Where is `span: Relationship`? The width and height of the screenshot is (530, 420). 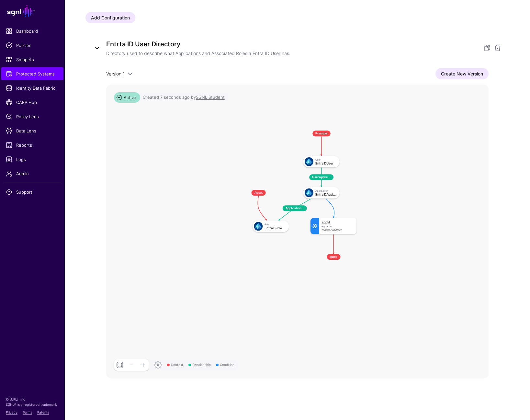
span: Relationship is located at coordinates (199, 365).